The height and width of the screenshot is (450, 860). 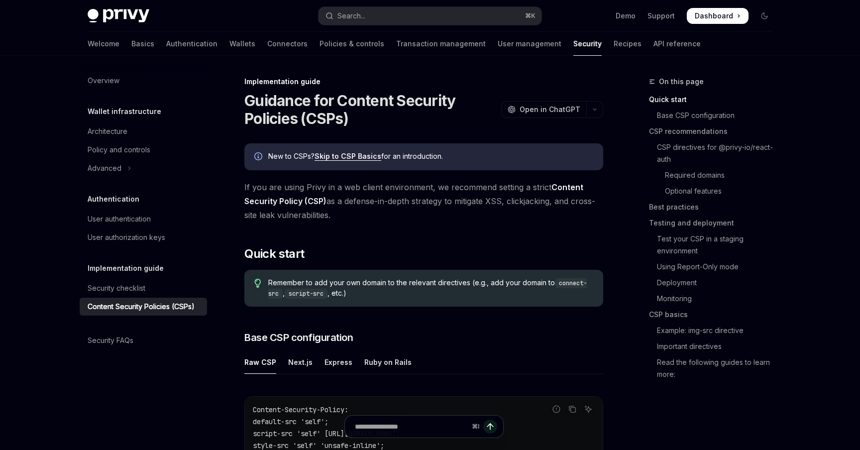 What do you see at coordinates (765, 16) in the screenshot?
I see `button: Toggle dark mode` at bounding box center [765, 16].